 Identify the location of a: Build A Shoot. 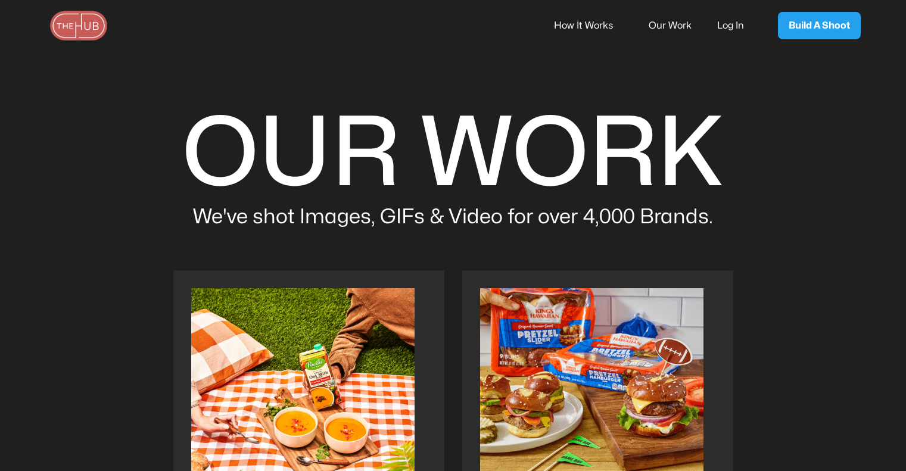
(819, 26).